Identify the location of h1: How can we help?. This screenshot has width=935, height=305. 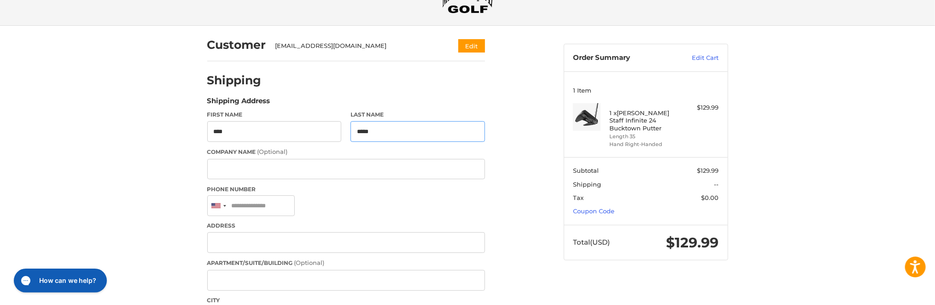
(58, 15).